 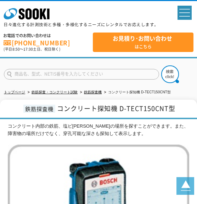 I want to click on strong: お見積り･お問い合わせ, so click(x=142, y=38).